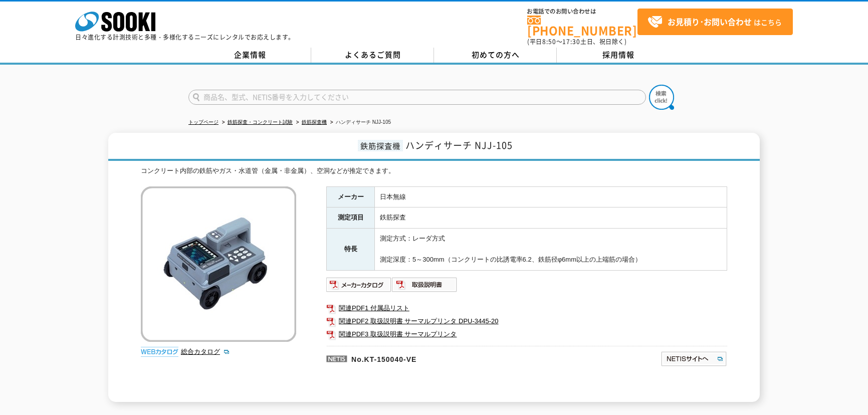 Image resolution: width=868 pixels, height=415 pixels. Describe the element at coordinates (551, 218) in the screenshot. I see `td: 鉄筋探査` at that location.